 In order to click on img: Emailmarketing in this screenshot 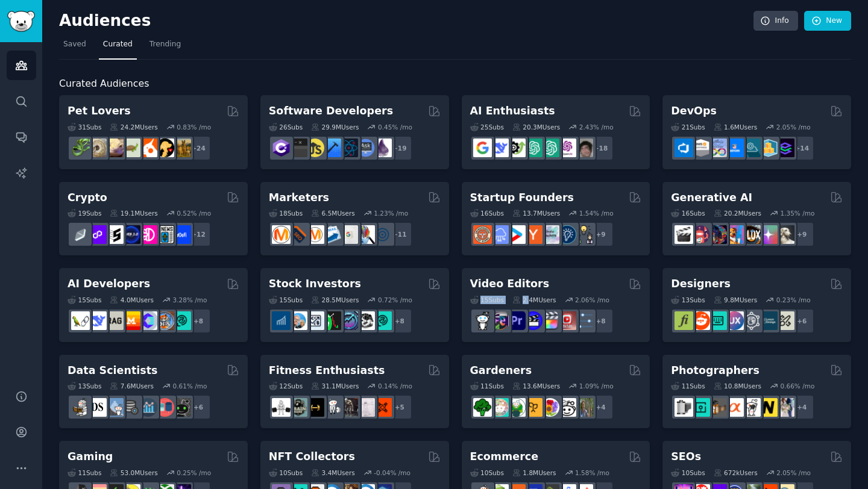, I will do `click(332, 235)`.